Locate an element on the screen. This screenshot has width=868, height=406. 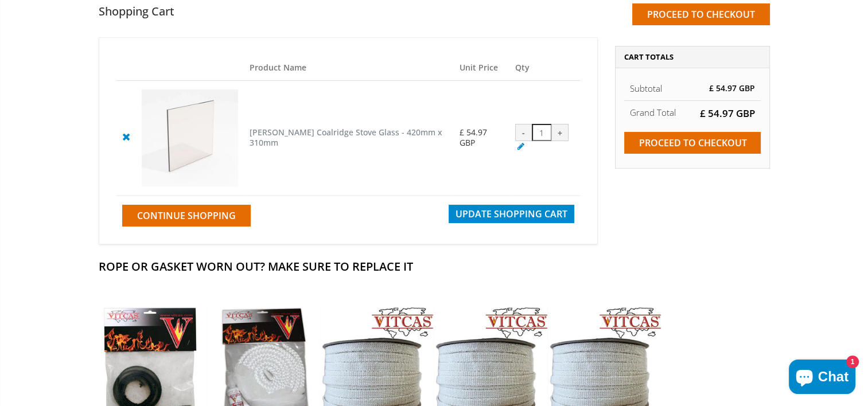
a: Continue Shopping is located at coordinates (187, 215).